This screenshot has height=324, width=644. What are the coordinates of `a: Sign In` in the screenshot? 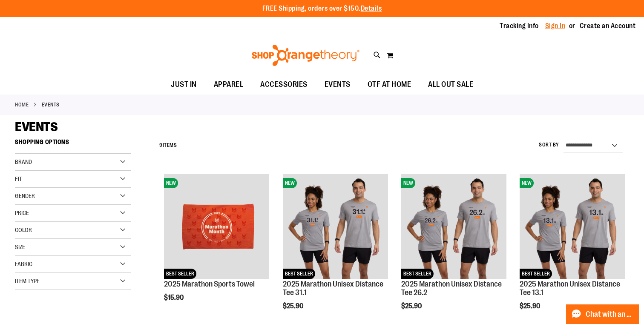 It's located at (555, 26).